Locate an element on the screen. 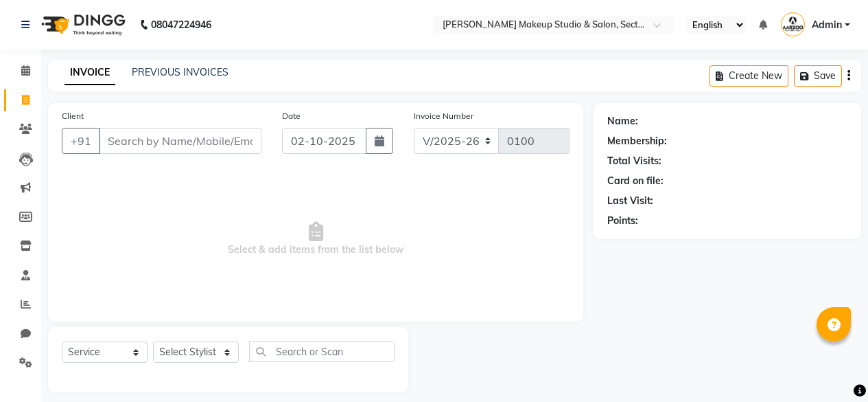  a: INVOICE is located at coordinates (90, 73).